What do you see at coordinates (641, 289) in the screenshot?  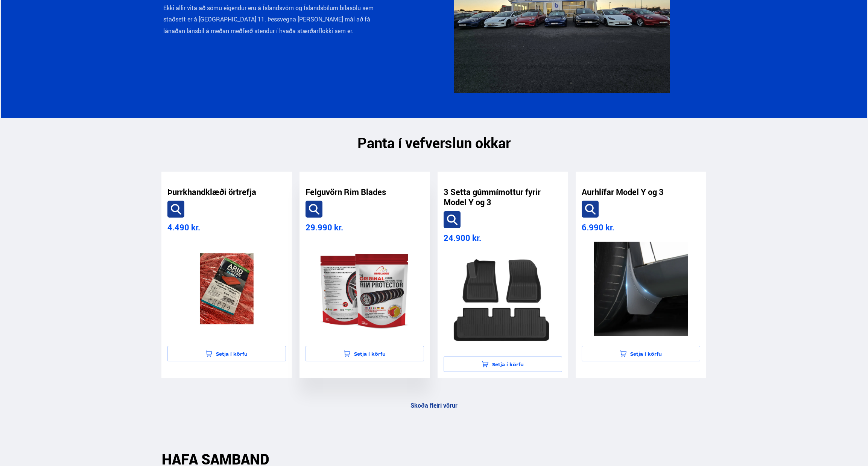 I see `img: product-image-3` at bounding box center [641, 289].